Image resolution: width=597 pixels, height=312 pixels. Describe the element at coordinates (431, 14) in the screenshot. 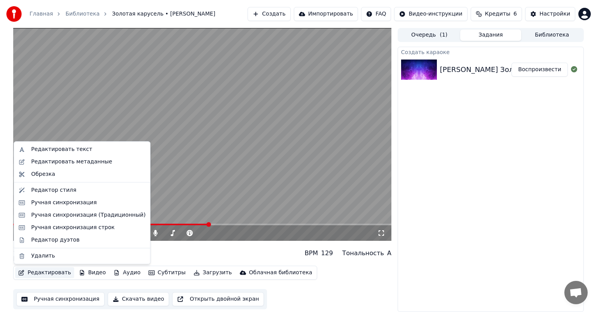

I see `button: Видео-инструкции` at that location.